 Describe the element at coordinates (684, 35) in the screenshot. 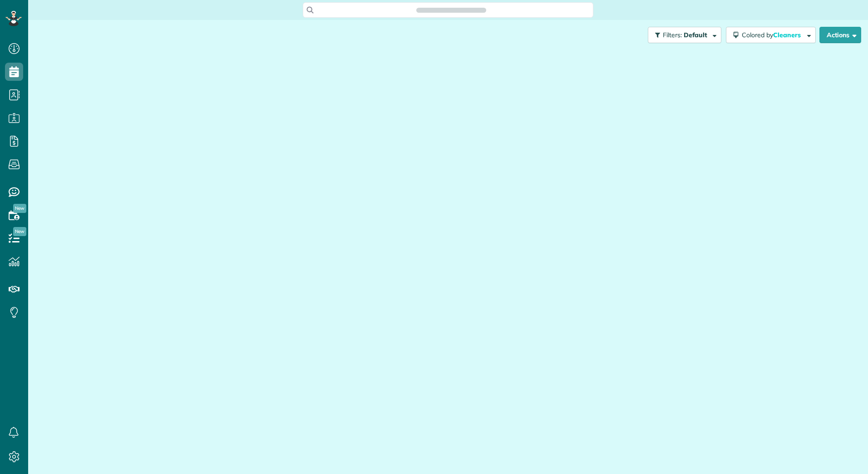

I see `button: Filters: Default` at that location.